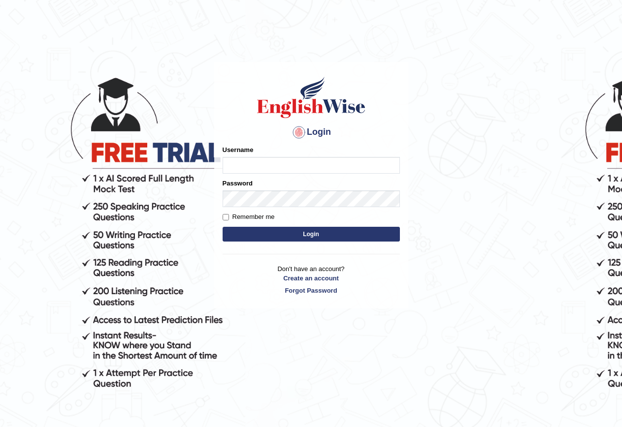 Image resolution: width=622 pixels, height=427 pixels. What do you see at coordinates (311, 132) in the screenshot?
I see `h4: Login` at bounding box center [311, 132].